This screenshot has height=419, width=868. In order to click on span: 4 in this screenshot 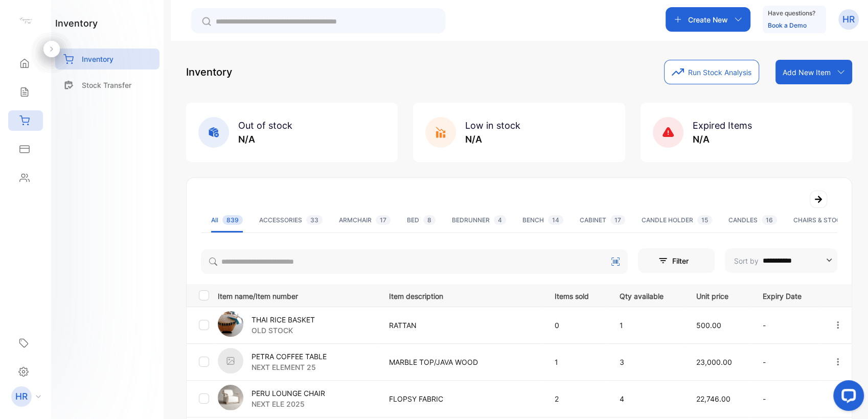, I will do `click(500, 220)`.